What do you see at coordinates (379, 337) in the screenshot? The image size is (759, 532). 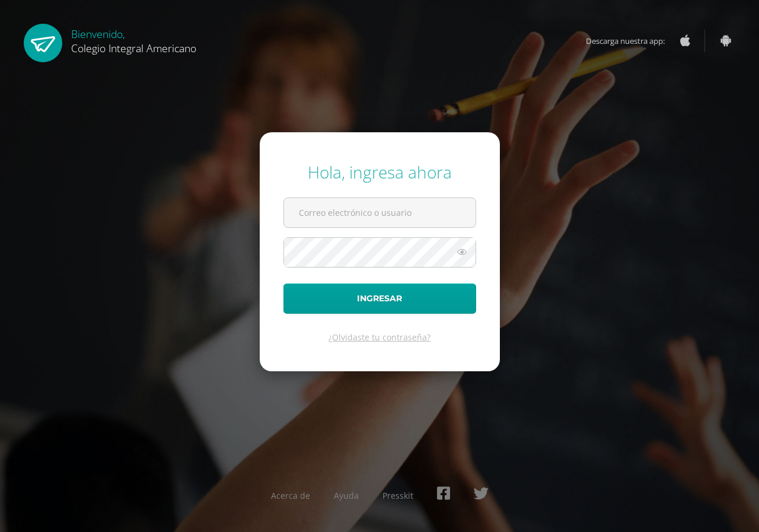 I see `a: ¿Olvidaste tu contraseña?` at bounding box center [379, 337].